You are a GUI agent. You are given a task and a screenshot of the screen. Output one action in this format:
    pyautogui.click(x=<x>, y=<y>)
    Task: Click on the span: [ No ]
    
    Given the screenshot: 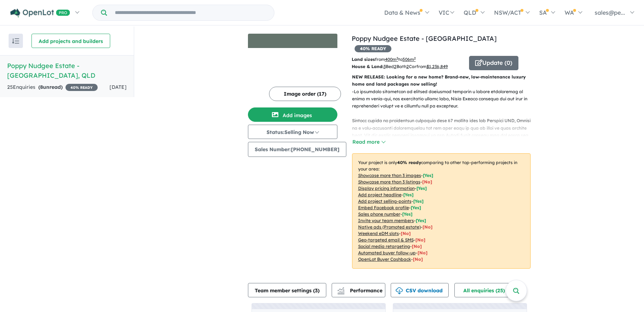 What is the action you would take?
    pyautogui.click(x=427, y=182)
    